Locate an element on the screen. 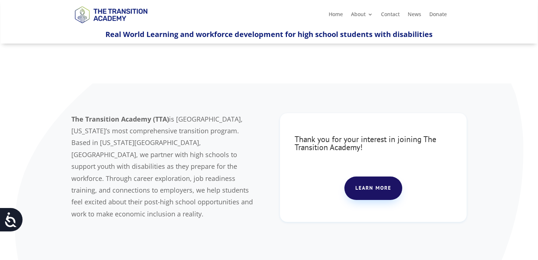  a: Donate is located at coordinates (438, 16).